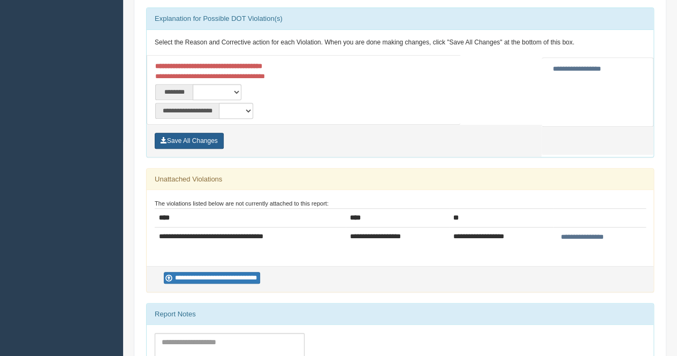 The image size is (677, 356). What do you see at coordinates (400, 19) in the screenshot?
I see `div: Explanation for Possible DOT Violation(s)` at bounding box center [400, 19].